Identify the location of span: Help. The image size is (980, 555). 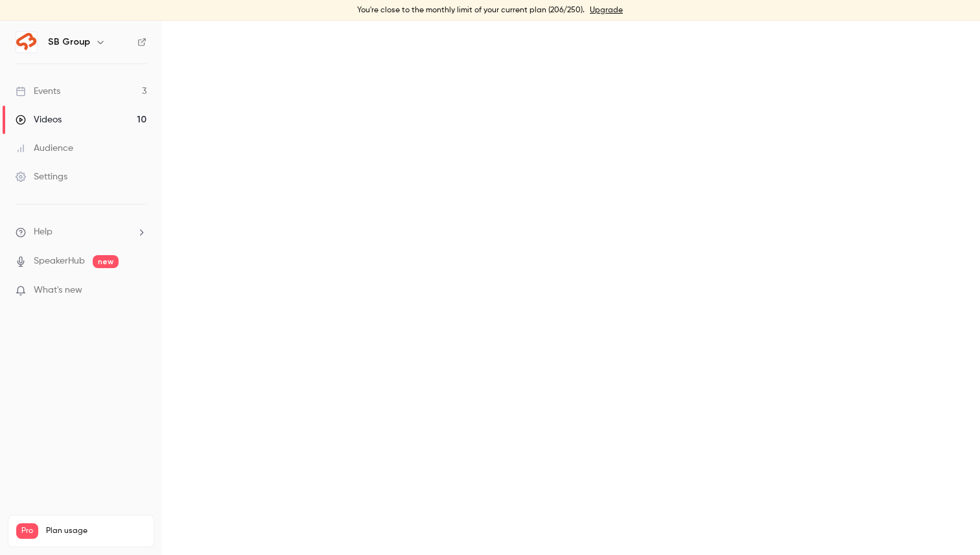
(43, 232).